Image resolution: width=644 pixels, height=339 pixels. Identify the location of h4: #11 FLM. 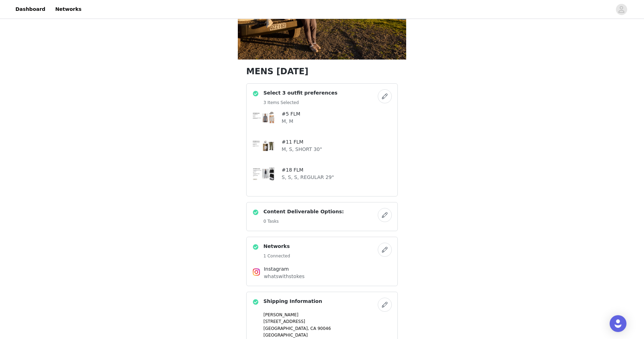
(302, 142).